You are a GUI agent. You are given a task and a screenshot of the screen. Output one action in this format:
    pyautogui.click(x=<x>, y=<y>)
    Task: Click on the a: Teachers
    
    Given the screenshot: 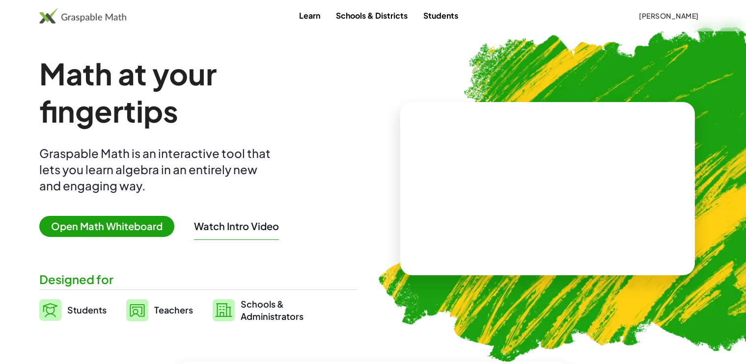 What is the action you would take?
    pyautogui.click(x=160, y=310)
    